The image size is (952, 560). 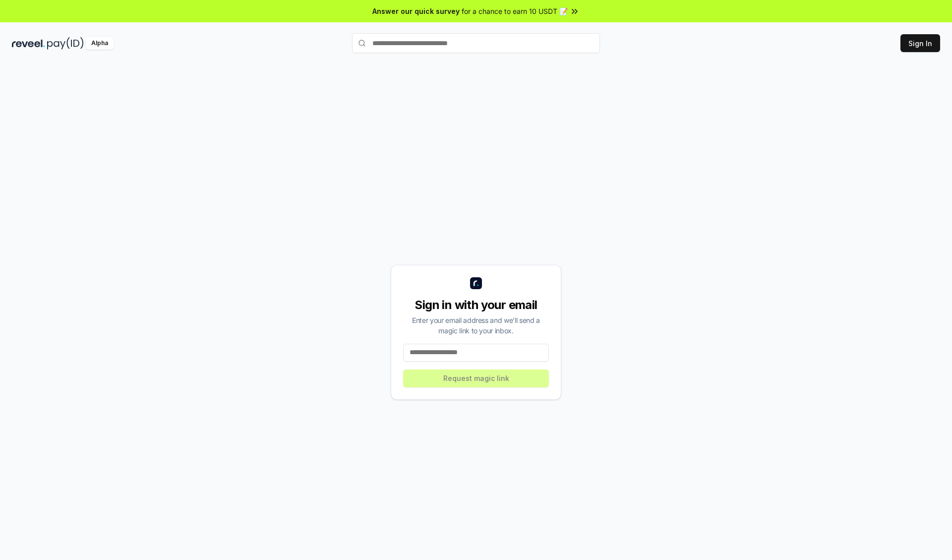 What do you see at coordinates (921, 43) in the screenshot?
I see `button: Sign In` at bounding box center [921, 43].